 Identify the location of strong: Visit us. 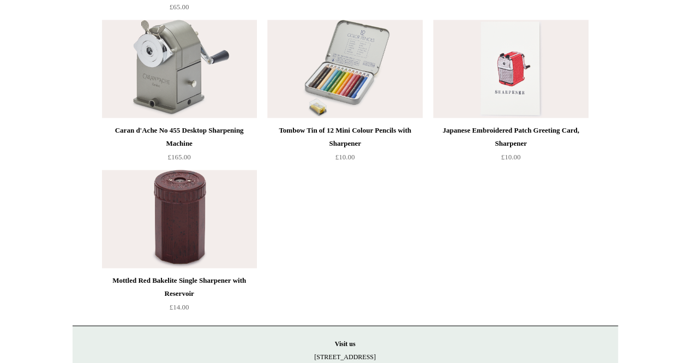
(345, 343).